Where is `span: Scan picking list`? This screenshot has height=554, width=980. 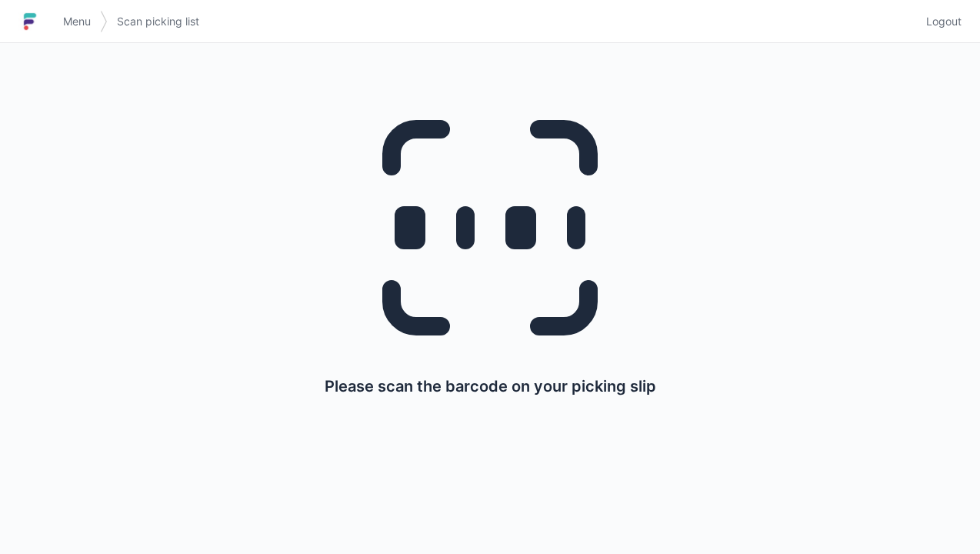
span: Scan picking list is located at coordinates (158, 22).